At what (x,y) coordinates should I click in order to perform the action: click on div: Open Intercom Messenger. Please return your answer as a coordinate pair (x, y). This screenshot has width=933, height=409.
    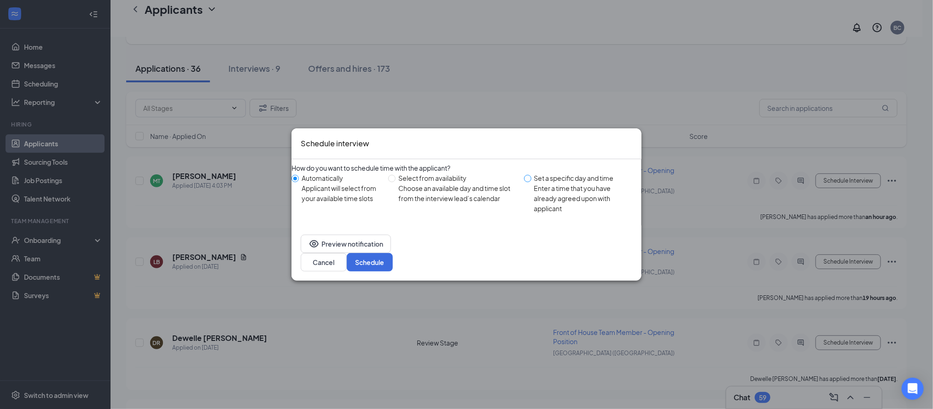
    Looking at the image, I should click on (913, 389).